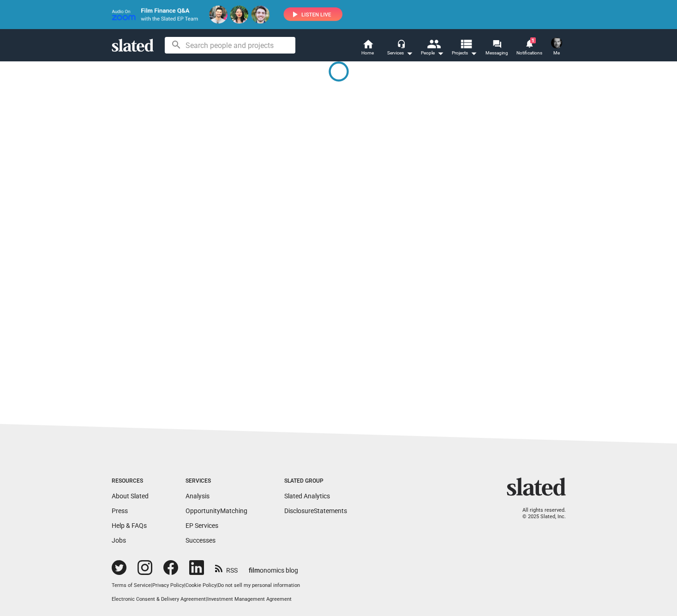 This screenshot has height=616, width=677. What do you see at coordinates (368, 48) in the screenshot?
I see `a: Home` at bounding box center [368, 48].